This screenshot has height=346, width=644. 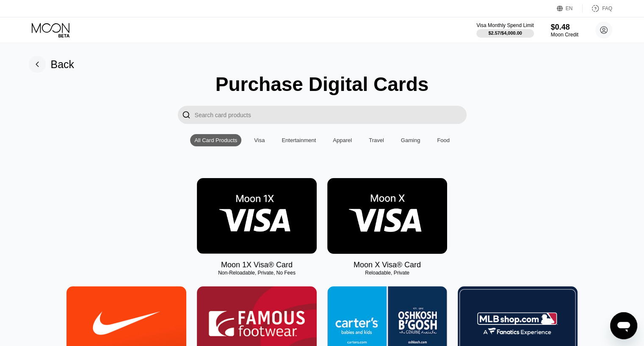 What do you see at coordinates (443, 140) in the screenshot?
I see `div: Food` at bounding box center [443, 140].